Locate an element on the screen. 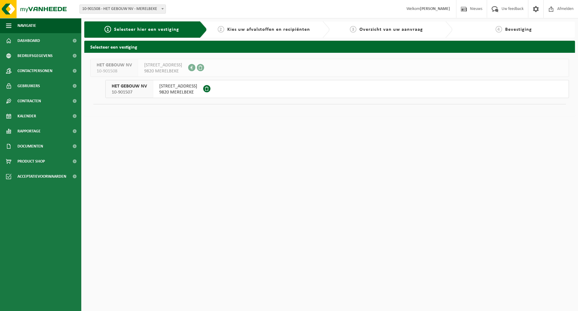 The image size is (578, 311). span: Contactpersonen is located at coordinates (35, 71).